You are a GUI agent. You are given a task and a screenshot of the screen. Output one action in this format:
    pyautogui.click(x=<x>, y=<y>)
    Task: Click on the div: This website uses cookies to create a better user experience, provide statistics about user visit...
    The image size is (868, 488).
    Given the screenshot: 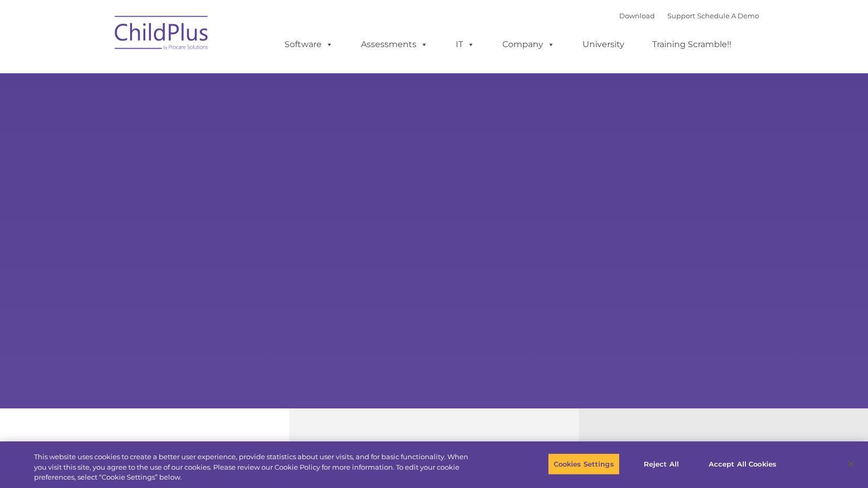 What is the action you would take?
    pyautogui.click(x=256, y=467)
    